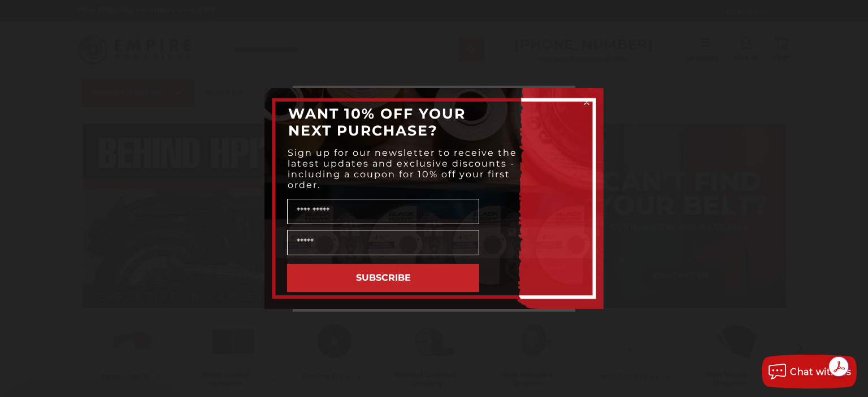  What do you see at coordinates (377, 122) in the screenshot?
I see `span: WANT 10% OFF YOUR NEXT PURCHASE?` at bounding box center [377, 122].